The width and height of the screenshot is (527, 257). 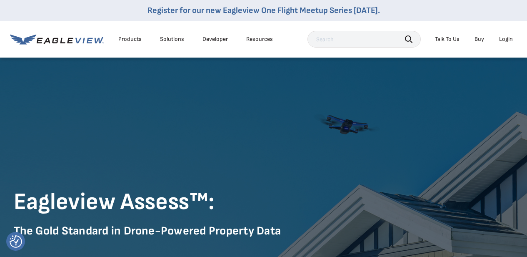 What do you see at coordinates (148, 231) in the screenshot?
I see `strong: The Gold Standard in Drone-Powered Property Data` at bounding box center [148, 231].